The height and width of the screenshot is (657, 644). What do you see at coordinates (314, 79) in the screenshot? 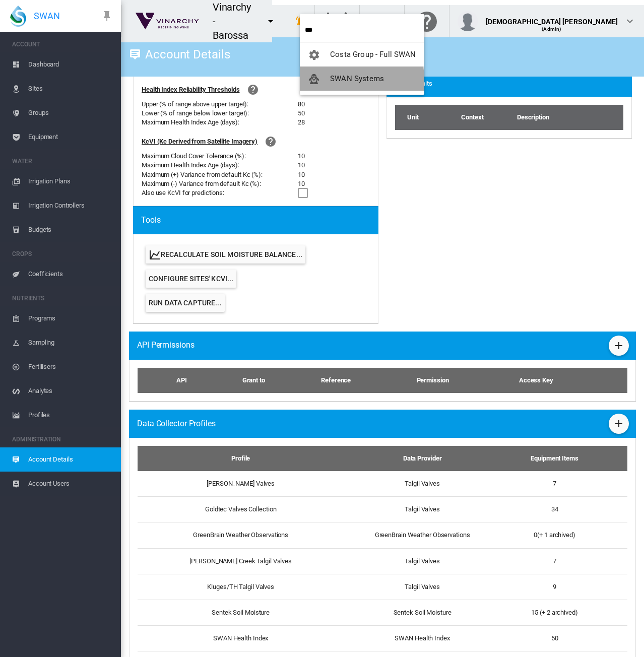
I see `md-icon: icon-linux` at bounding box center [314, 79].